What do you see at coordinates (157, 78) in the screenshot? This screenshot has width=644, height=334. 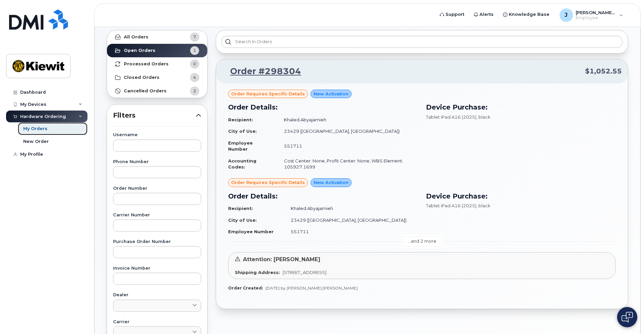 I see `a: Closed Orders4` at bounding box center [157, 78].